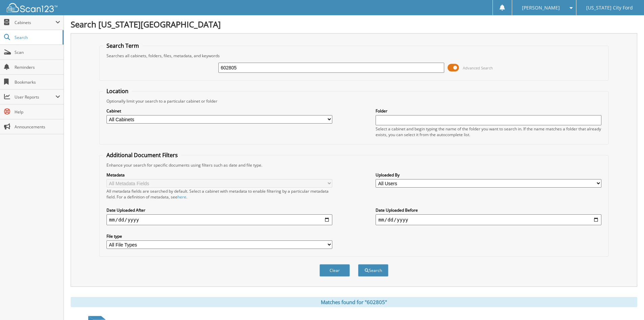 The height and width of the screenshot is (320, 644). What do you see at coordinates (373, 270) in the screenshot?
I see `button: Search` at bounding box center [373, 270].